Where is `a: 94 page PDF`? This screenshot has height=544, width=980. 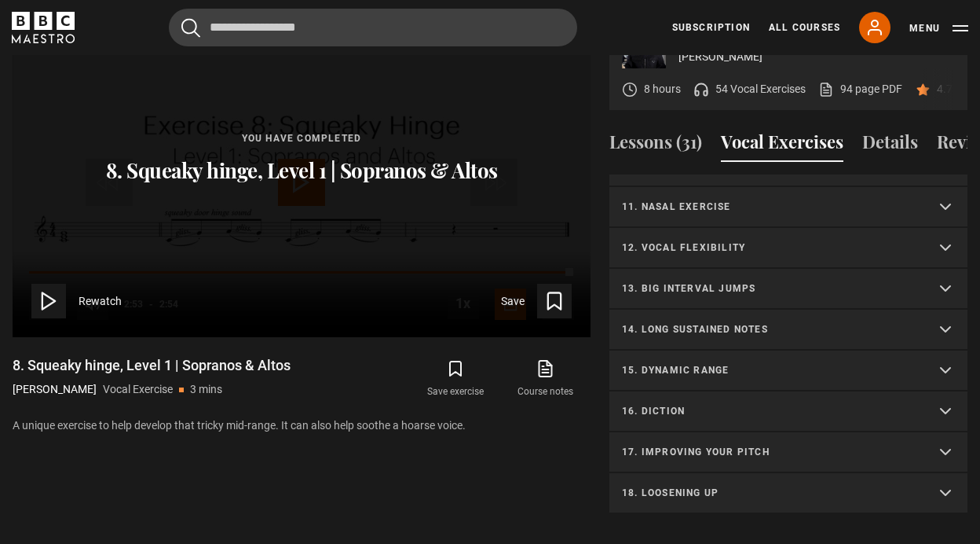 a: 94 page PDF is located at coordinates (860, 88).